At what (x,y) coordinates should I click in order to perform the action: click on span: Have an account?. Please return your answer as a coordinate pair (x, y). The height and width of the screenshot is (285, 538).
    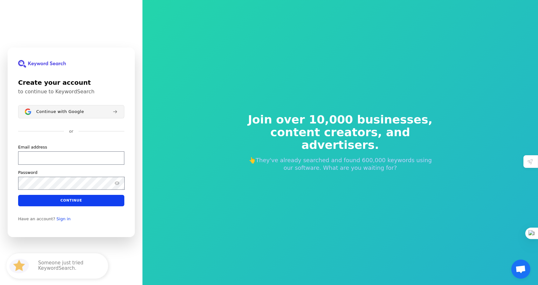
    Looking at the image, I should click on (37, 219).